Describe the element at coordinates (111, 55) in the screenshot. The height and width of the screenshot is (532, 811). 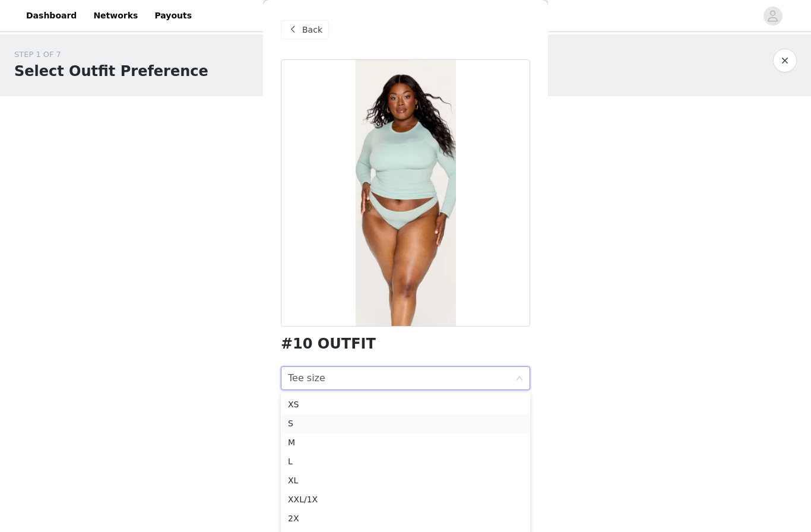
I see `div: STEP 1 OF 7` at that location.